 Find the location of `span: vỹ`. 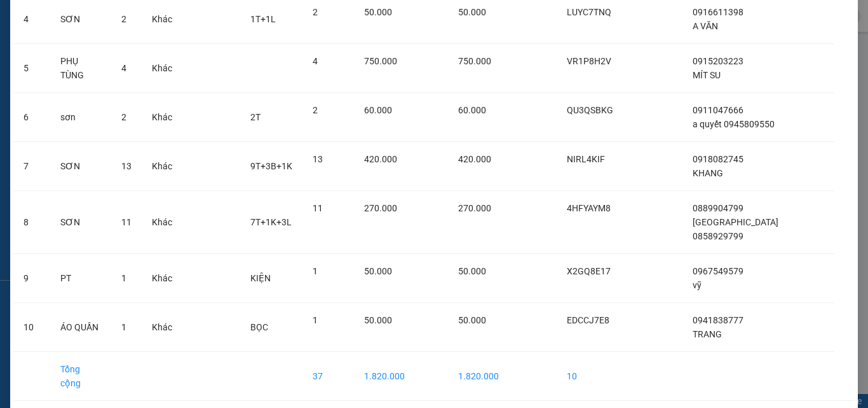

span: vỹ is located at coordinates (697, 285).